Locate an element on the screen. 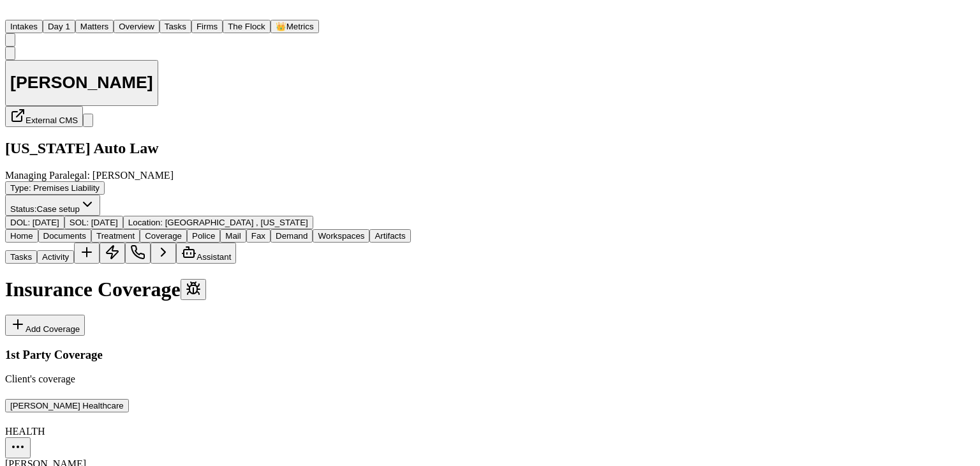  a: Overview is located at coordinates (136, 25).